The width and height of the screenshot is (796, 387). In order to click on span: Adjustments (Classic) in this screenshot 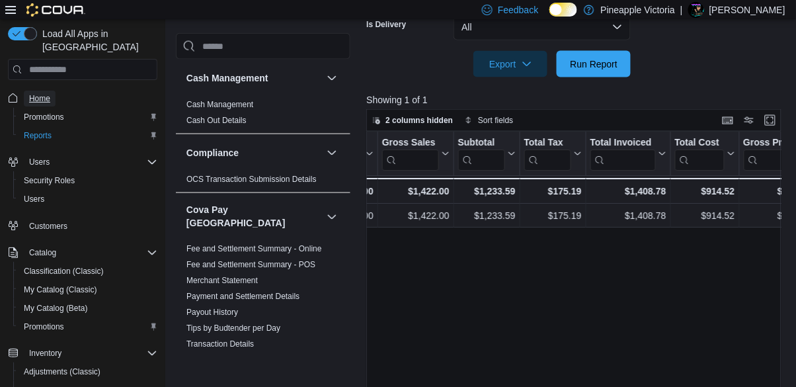, I will do `click(88, 372)`.